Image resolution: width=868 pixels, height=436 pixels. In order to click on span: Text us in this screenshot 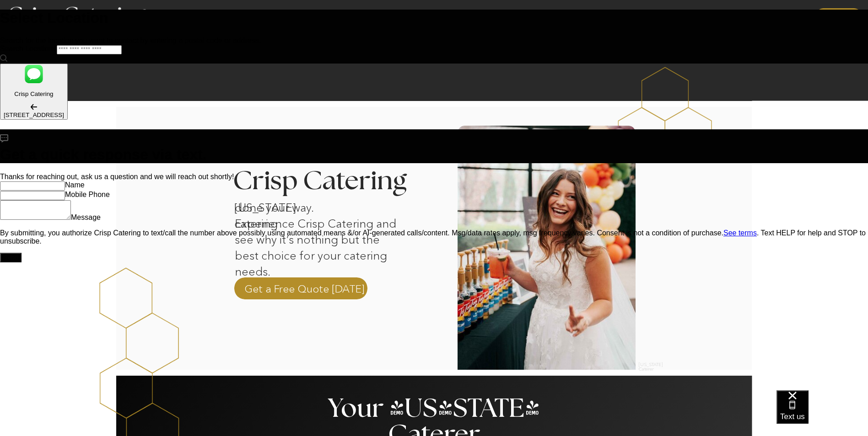, I will do `click(16, 26)`.